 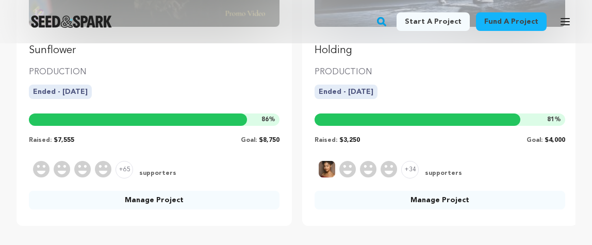 I want to click on img: Seed&Spark Logo Dark Mode, so click(x=71, y=22).